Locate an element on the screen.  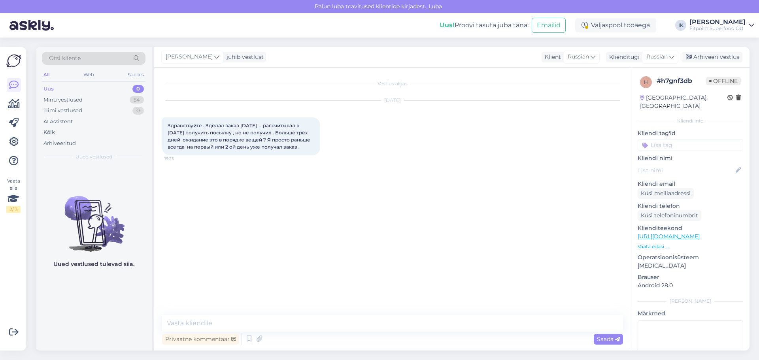
div: IK is located at coordinates (680, 25).